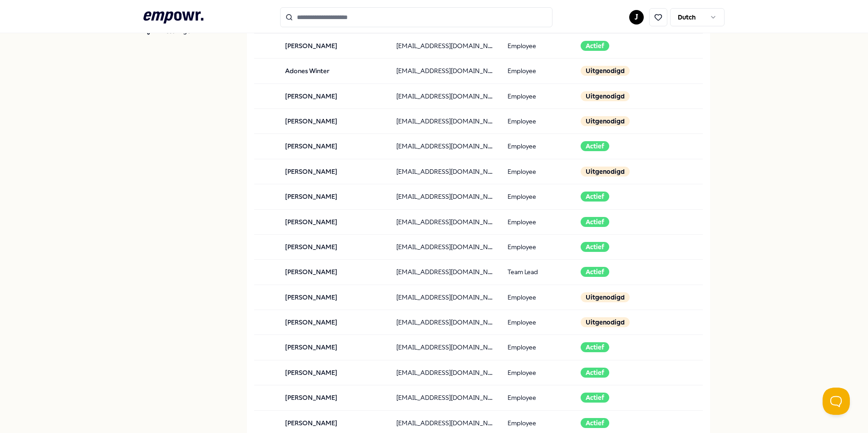 Image resolution: width=868 pixels, height=433 pixels. I want to click on input: Search for products, categories or subcategories, so click(416, 17).